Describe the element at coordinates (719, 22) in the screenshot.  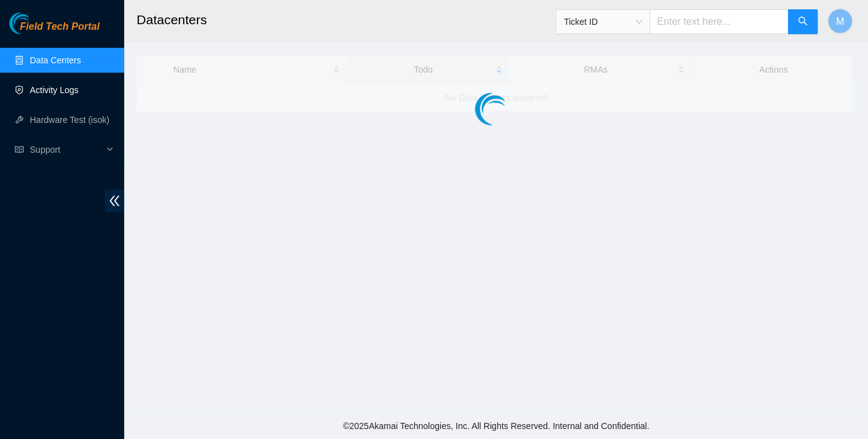
I see `input: Enter text here...` at that location.